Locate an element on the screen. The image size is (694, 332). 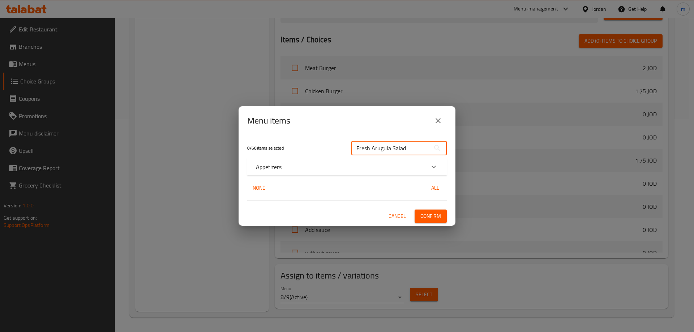
span: Cancel is located at coordinates (397, 216).